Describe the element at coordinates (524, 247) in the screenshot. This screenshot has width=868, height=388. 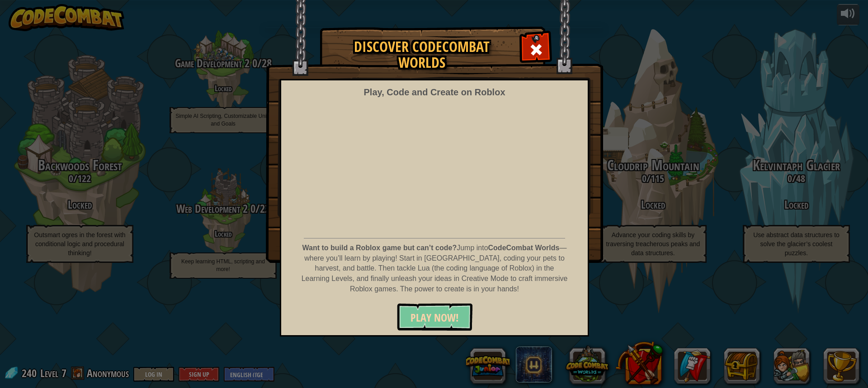
I see `strong: CodeCombat Worlds` at that location.